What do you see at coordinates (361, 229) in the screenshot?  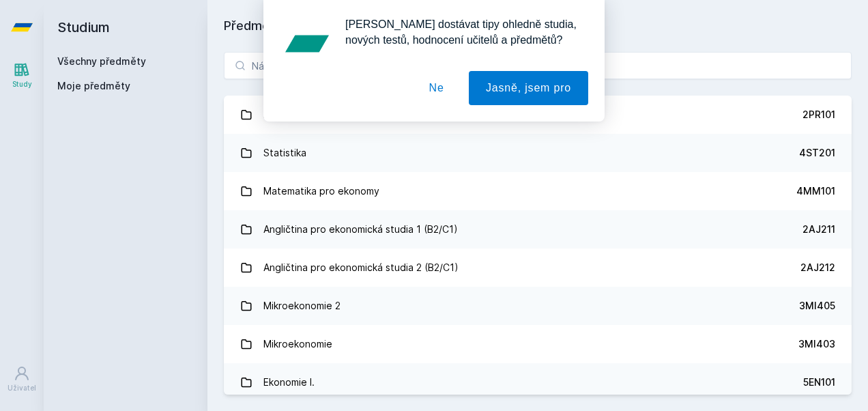 I see `div: Angličtina pro ekonomická studia 1 (B2/C1)` at bounding box center [361, 229].